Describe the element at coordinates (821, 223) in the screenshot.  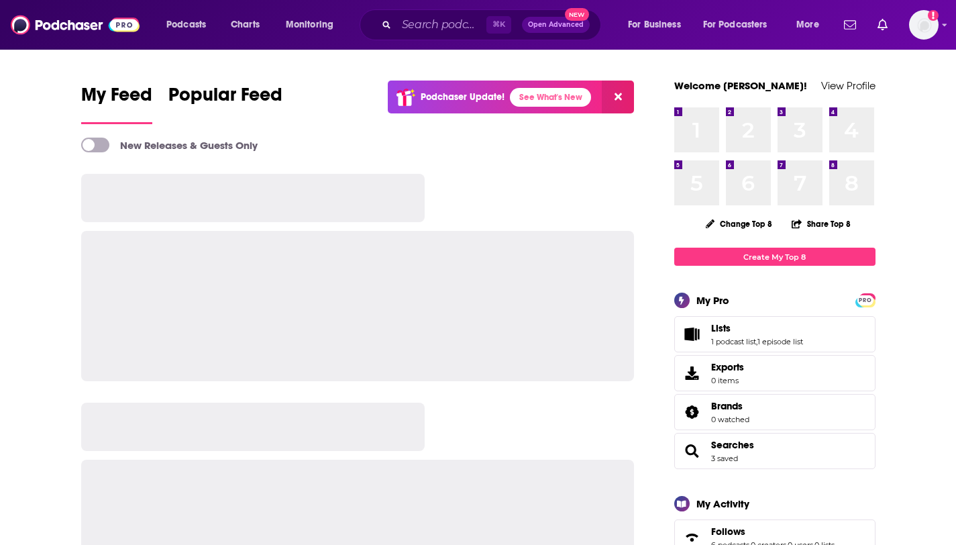
I see `button: Share Top 8` at that location.